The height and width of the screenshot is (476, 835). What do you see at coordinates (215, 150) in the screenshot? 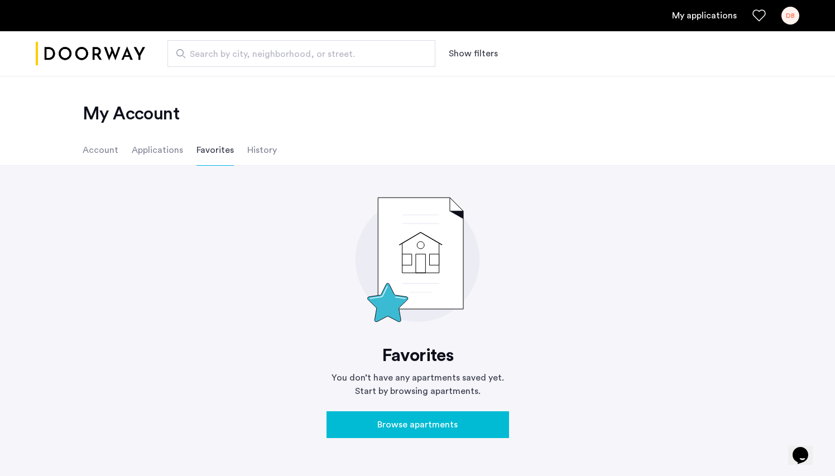
I see `li: Favorites` at bounding box center [215, 150].